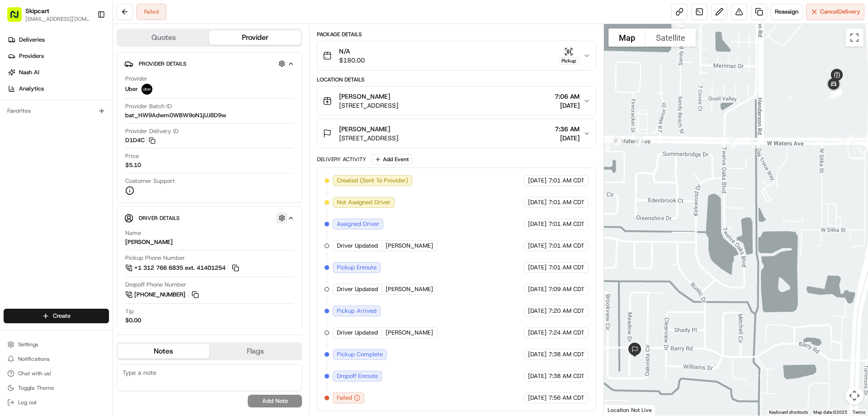 The image size is (868, 416). What do you see at coordinates (132, 156) in the screenshot?
I see `span: Price` at bounding box center [132, 156].